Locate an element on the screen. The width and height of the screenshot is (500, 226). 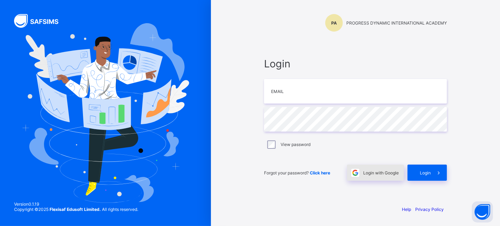
img: Hero Image is located at coordinates (105, 113).